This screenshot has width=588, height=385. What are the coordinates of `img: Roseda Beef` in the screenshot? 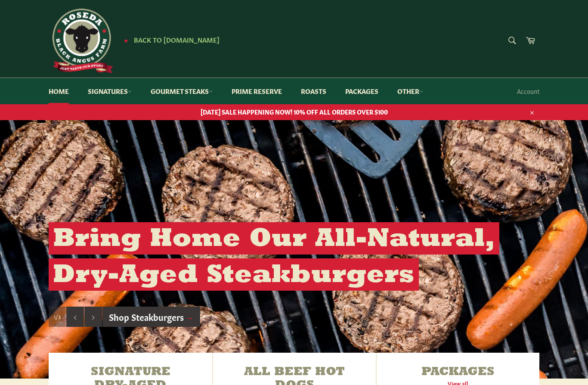 It's located at (81, 41).